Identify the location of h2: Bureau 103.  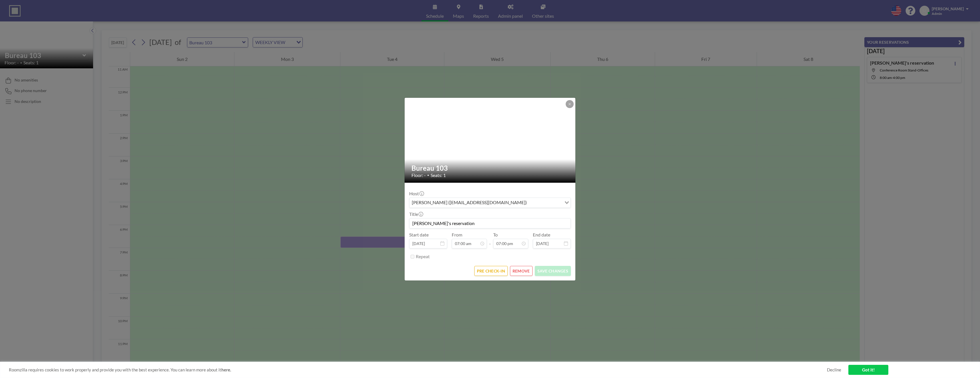
(491, 168).